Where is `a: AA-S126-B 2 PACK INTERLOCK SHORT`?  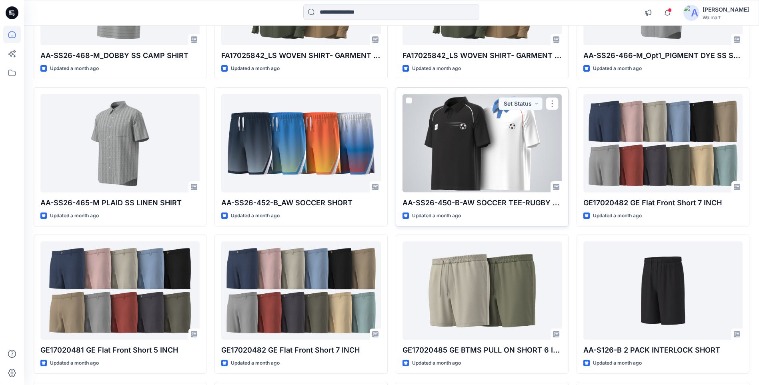
a: AA-S126-B 2 PACK INTERLOCK SHORT is located at coordinates (663, 290).